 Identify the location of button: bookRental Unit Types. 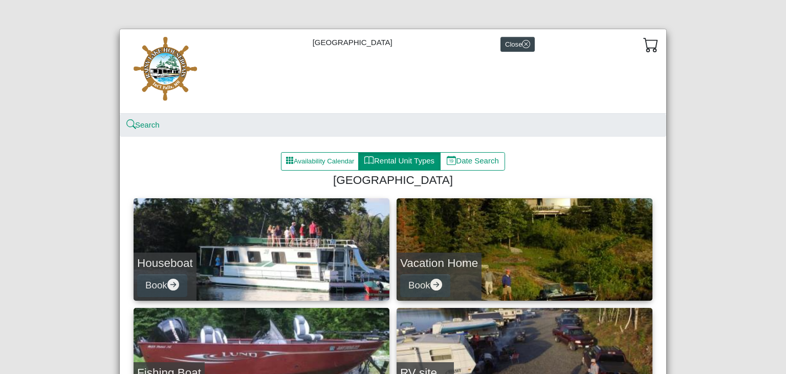
(399, 161).